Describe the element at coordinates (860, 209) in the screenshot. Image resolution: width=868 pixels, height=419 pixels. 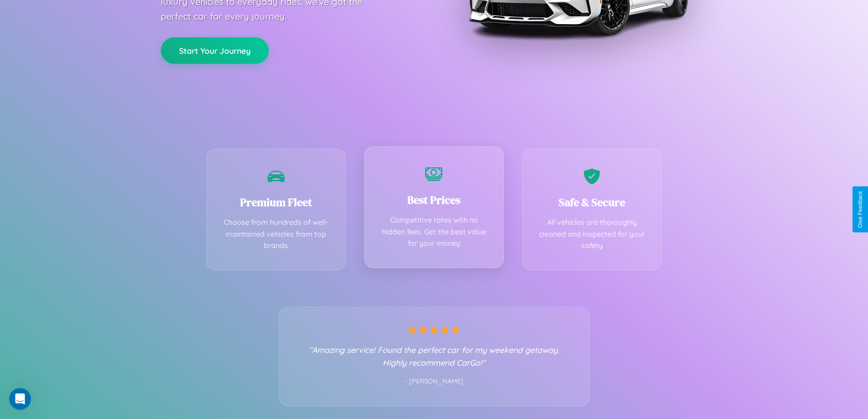
I see `div: Give Feedback` at that location.